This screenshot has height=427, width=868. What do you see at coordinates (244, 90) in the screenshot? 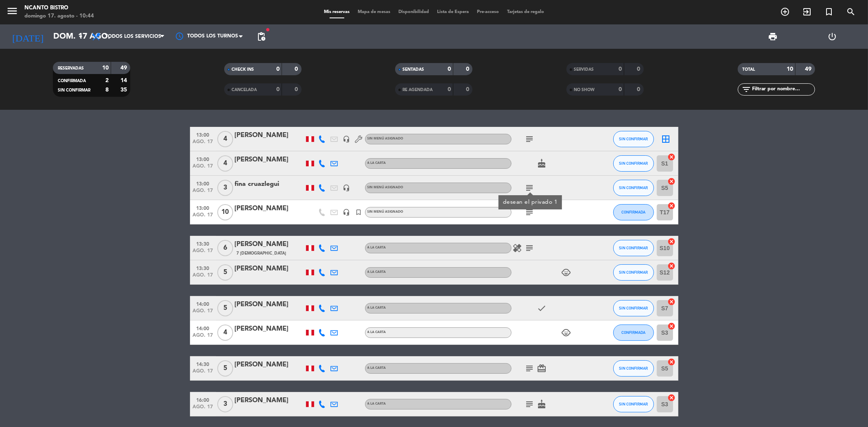
I see `span: CANCELADA` at bounding box center [244, 90].